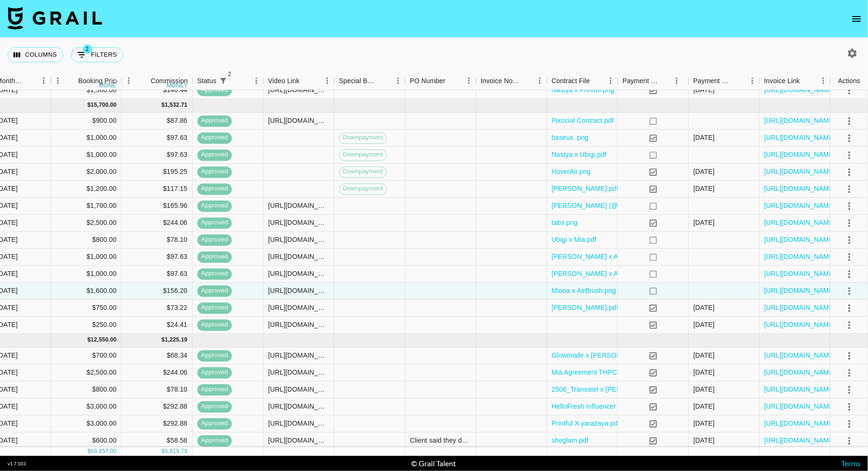 The image size is (868, 471). I want to click on a: sheglam.pdf, so click(571, 441).